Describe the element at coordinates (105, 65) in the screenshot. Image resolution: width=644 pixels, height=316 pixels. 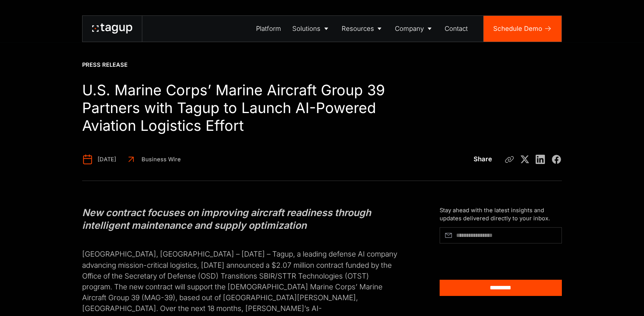
I see `div: Press Release` at that location.